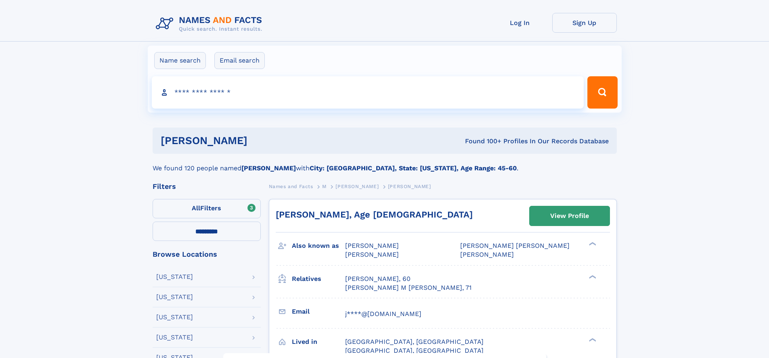 This screenshot has width=769, height=358. Describe the element at coordinates (520, 23) in the screenshot. I see `a: Log In` at that location.